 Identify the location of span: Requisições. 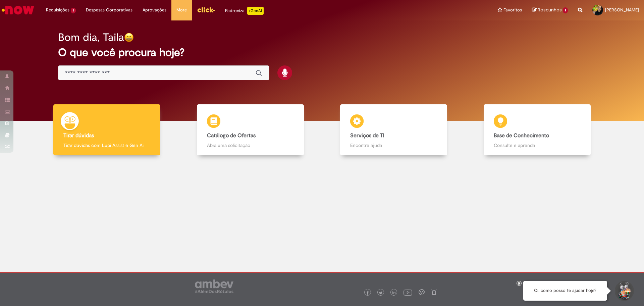
(58, 10).